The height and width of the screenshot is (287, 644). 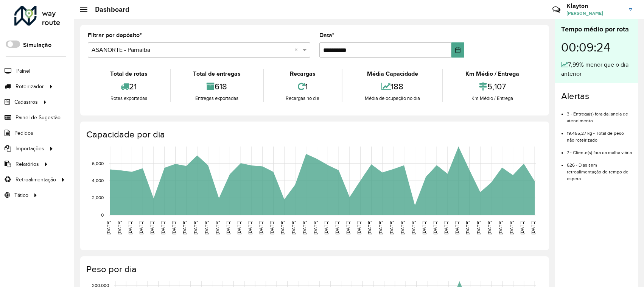 What do you see at coordinates (298, 50) in the screenshot?
I see `span: Clear all` at bounding box center [298, 50].